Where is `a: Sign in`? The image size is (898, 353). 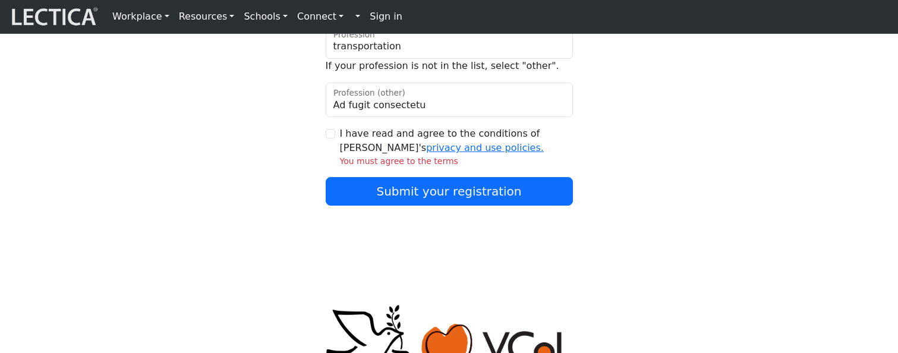
a: Sign in is located at coordinates (386, 17).